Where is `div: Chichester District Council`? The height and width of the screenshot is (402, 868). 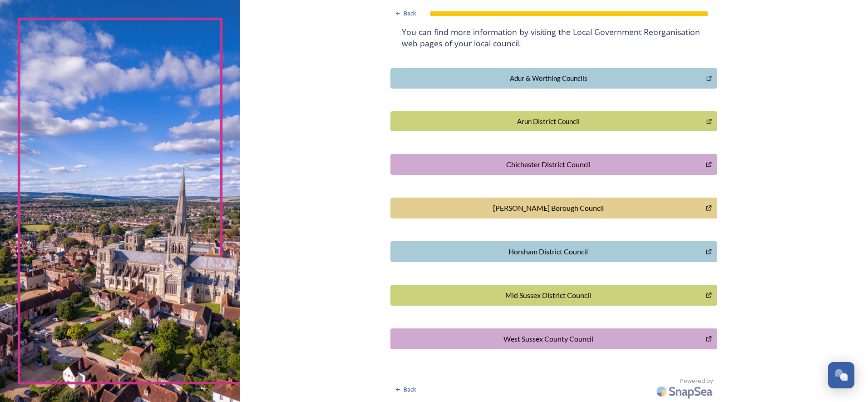
div: Chichester District Council is located at coordinates (548, 164).